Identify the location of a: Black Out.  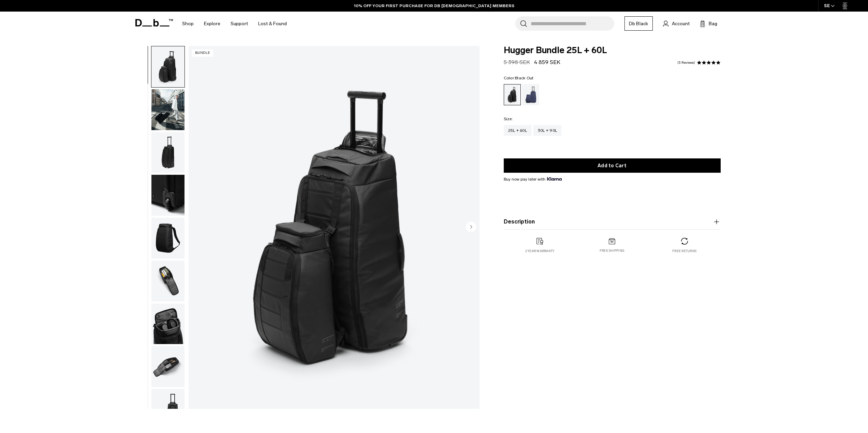
(512, 95).